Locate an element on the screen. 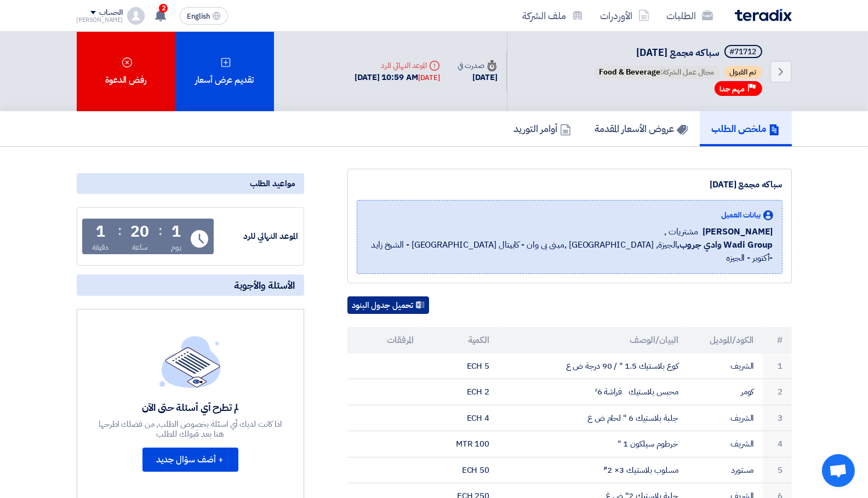 The height and width of the screenshot is (498, 868). div: صدرت في is located at coordinates (477, 65).